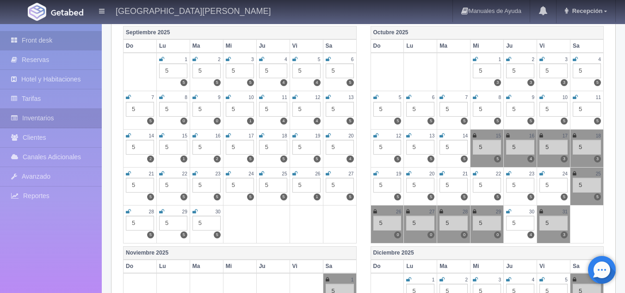 The width and height of the screenshot is (625, 293). Describe the element at coordinates (565, 212) in the screenshot. I see `small: 31` at that location.